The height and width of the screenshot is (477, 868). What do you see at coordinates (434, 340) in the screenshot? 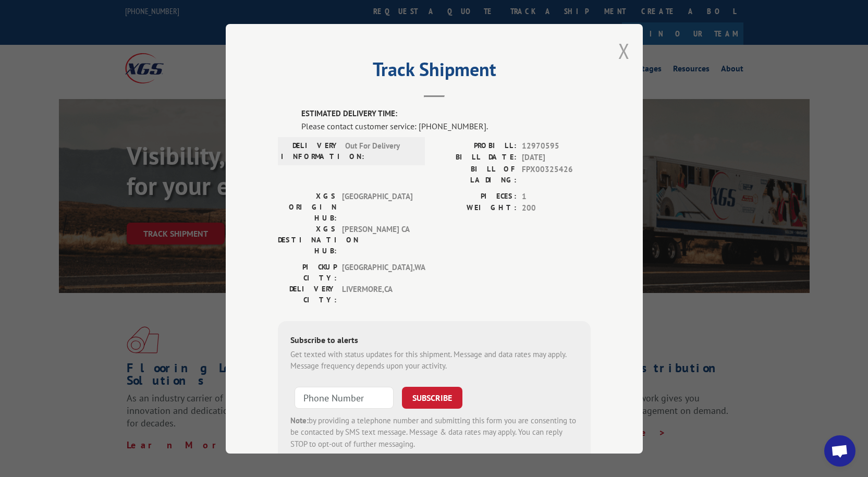
I see `div: Subscribe to alerts` at bounding box center [434, 340].